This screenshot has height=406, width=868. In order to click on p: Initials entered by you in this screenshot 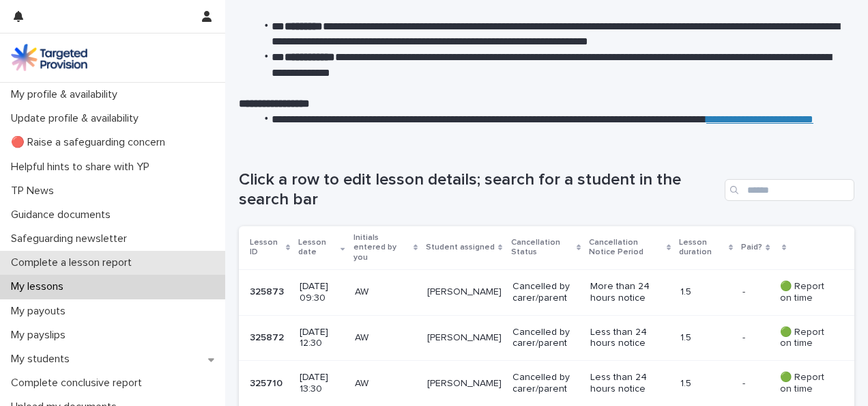, I will do `click(382, 247)`.